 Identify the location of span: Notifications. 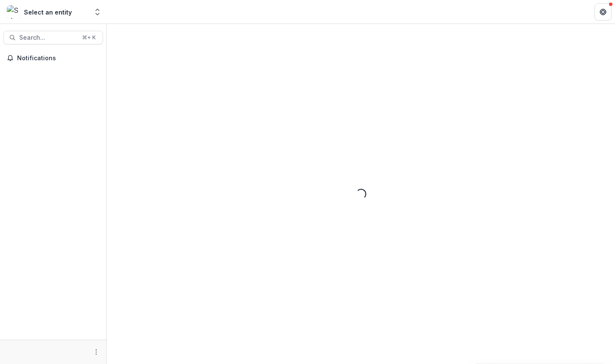
(58, 58).